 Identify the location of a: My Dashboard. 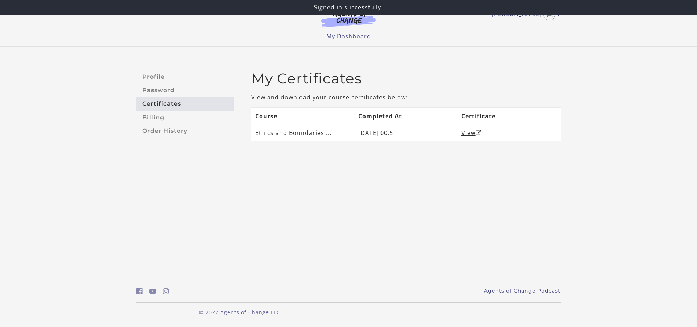
(349, 36).